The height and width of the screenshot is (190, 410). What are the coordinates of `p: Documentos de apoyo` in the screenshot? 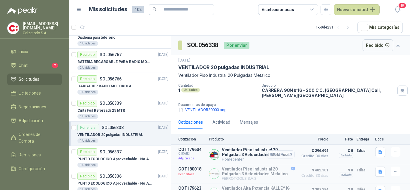 It's located at (293, 105).